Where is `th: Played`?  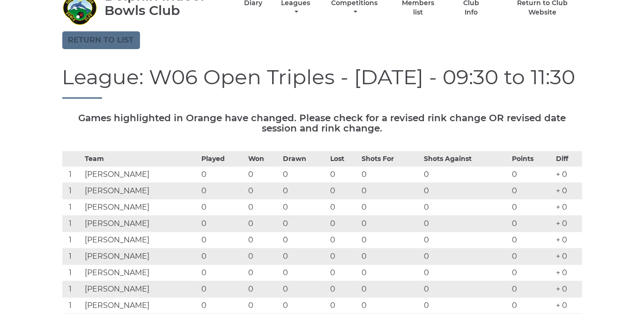
th: Played is located at coordinates (222, 159).